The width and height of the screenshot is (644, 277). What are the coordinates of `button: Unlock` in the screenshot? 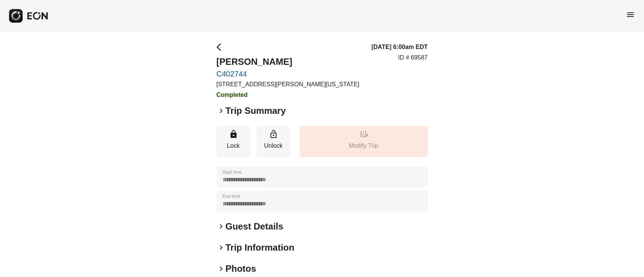 It's located at (274, 141).